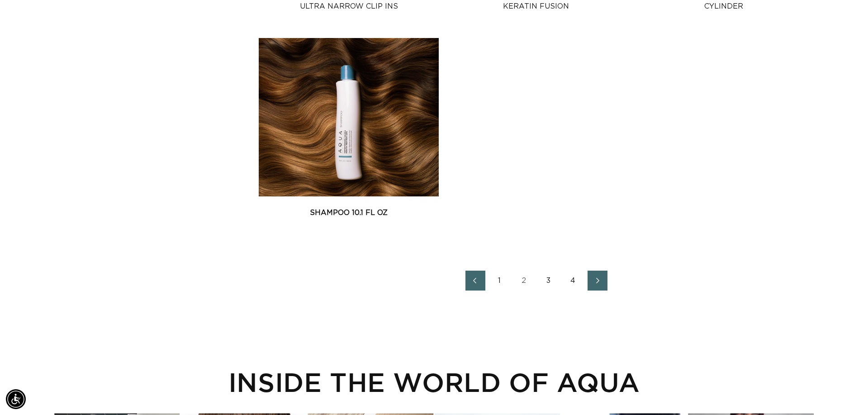 This screenshot has height=415, width=868. I want to click on a: Page 4, so click(573, 280).